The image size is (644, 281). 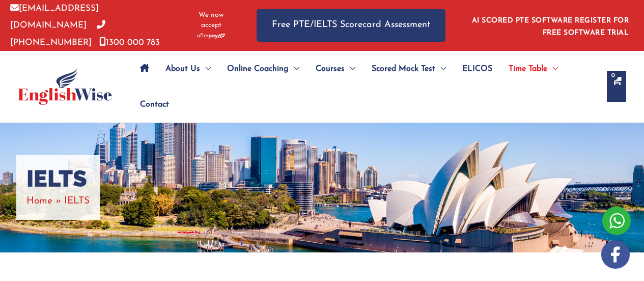 What do you see at coordinates (129, 43) in the screenshot?
I see `a: 1300 000 783` at bounding box center [129, 43].